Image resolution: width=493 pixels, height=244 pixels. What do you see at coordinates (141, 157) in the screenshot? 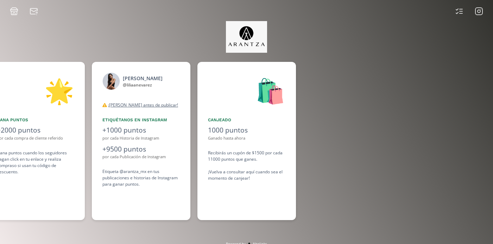
I see `div: por cada Publicación de Instagram` at bounding box center [141, 157].